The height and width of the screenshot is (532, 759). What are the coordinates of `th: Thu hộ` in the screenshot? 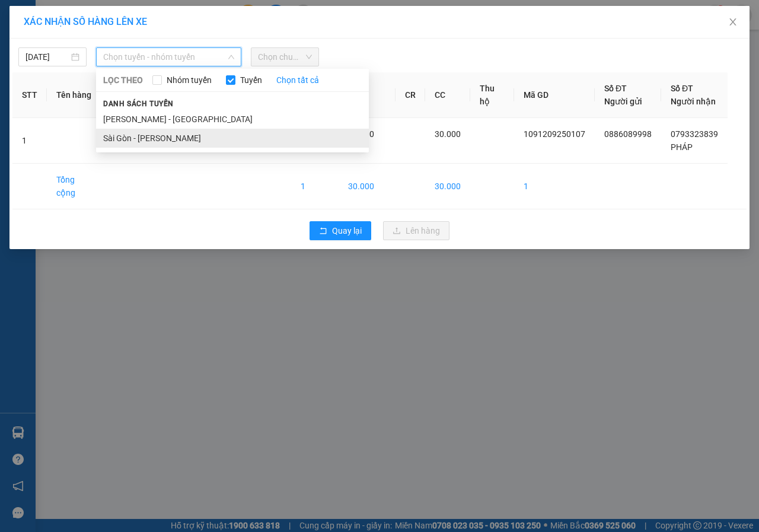 It's located at (493, 95).